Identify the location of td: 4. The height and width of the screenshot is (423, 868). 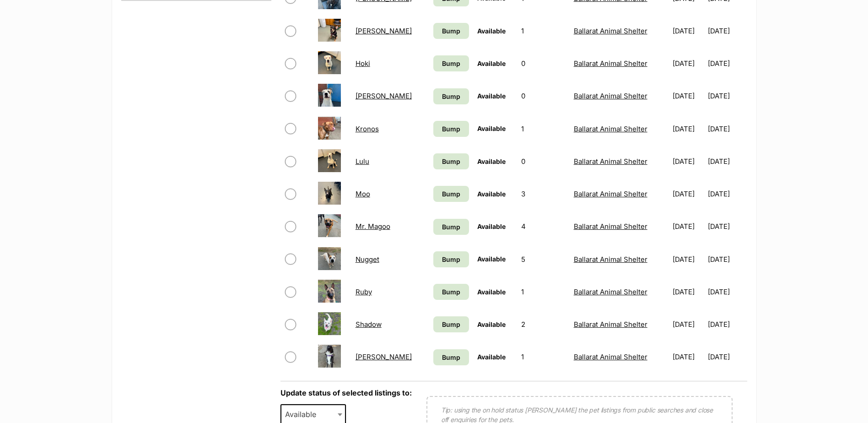
(544, 226).